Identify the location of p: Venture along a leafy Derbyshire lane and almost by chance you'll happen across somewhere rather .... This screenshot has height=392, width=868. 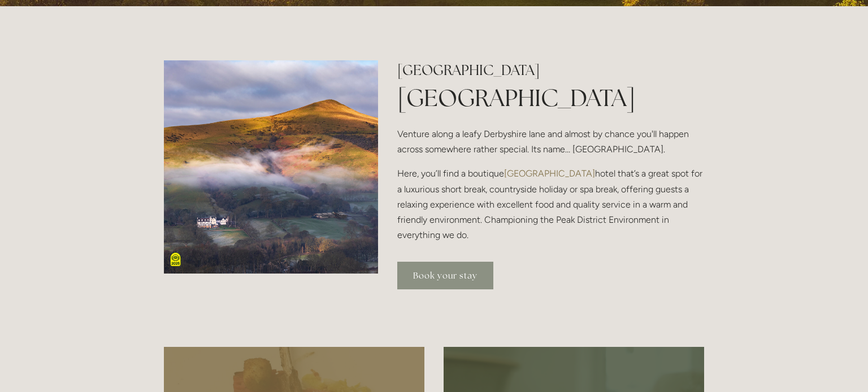
(550, 141).